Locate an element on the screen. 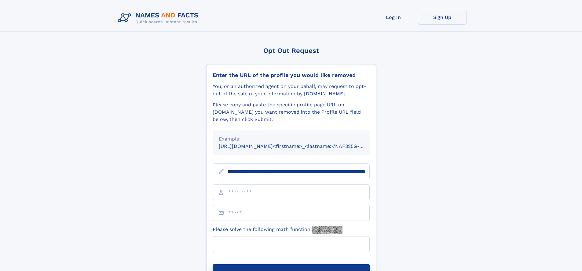 The width and height of the screenshot is (582, 271). label: Please solve the following math function: is located at coordinates (278, 230).